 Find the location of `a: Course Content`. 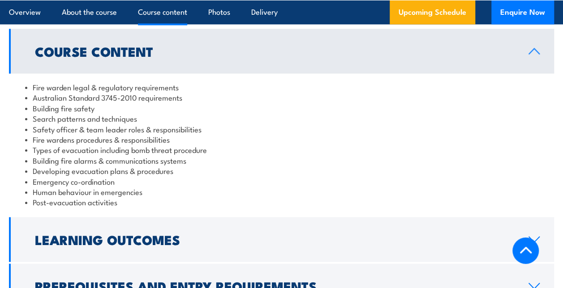

a: Course Content is located at coordinates (281, 52).